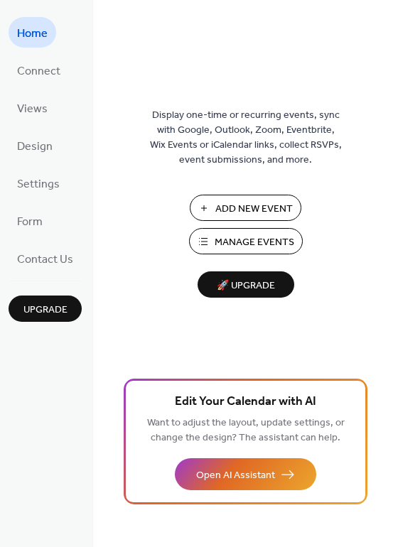 The width and height of the screenshot is (398, 547). I want to click on span: Connect, so click(38, 71).